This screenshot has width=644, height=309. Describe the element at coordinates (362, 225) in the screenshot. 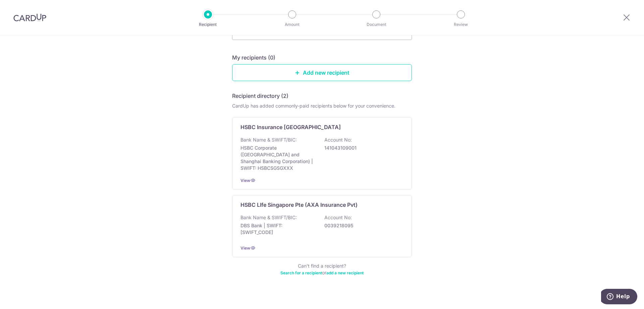

I see `p: 0039218095` at that location.